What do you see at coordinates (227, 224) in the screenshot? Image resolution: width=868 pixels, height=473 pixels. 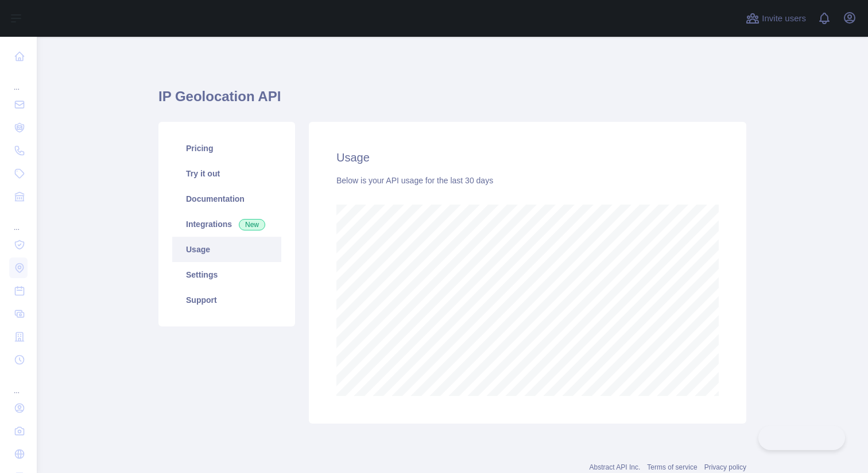 I see `a: Integrations New` at bounding box center [227, 224].